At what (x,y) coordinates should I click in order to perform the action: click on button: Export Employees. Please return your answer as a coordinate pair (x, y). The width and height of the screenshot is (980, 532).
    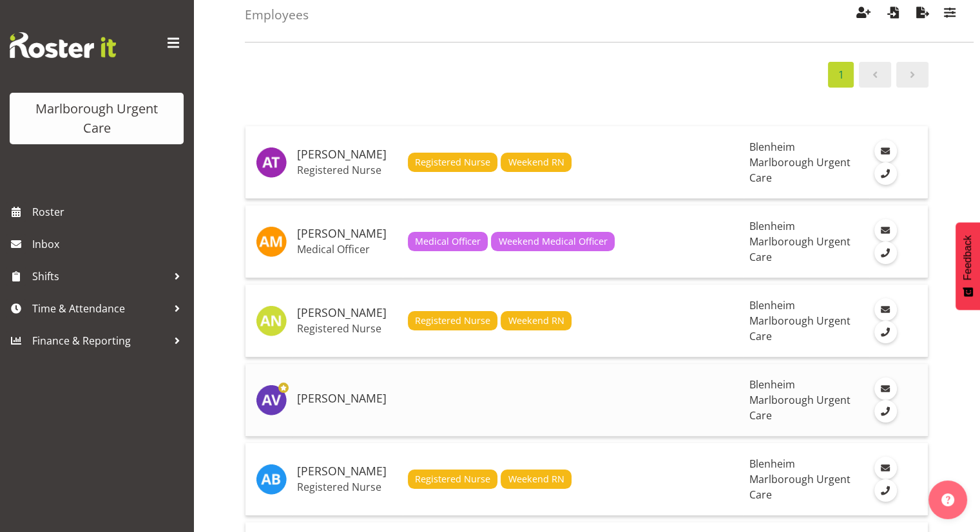
    Looking at the image, I should click on (923, 15).